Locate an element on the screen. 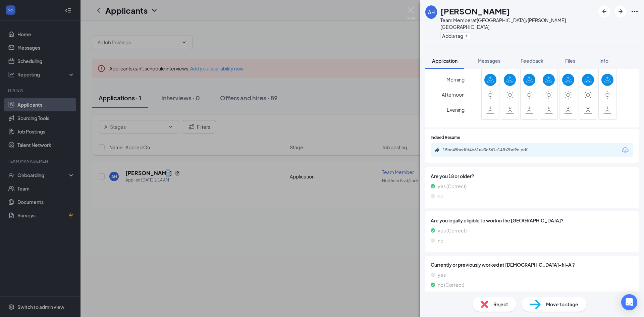 This screenshot has width=644, height=317. button: PlusAdd a tag is located at coordinates (455, 35).